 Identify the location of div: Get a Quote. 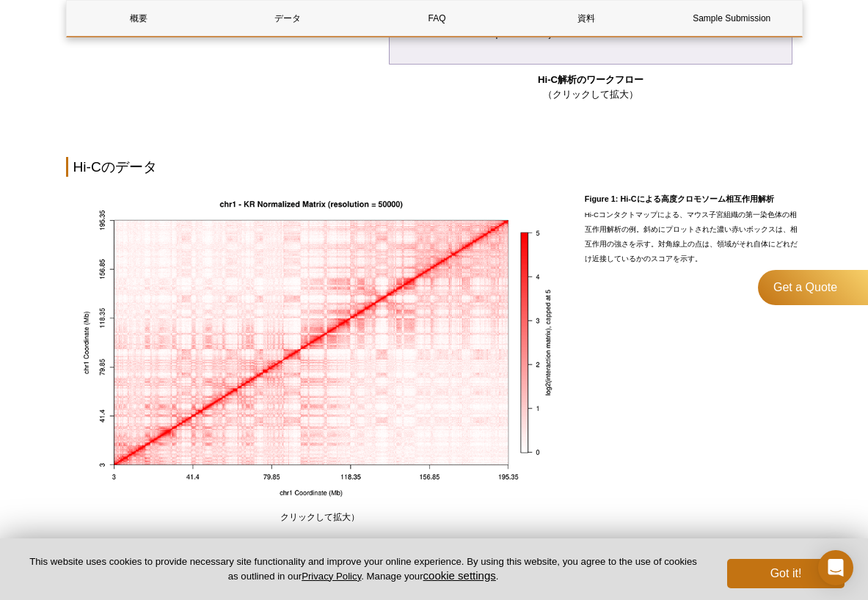
(813, 288).